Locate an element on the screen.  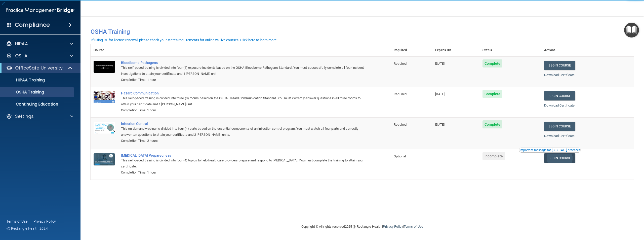
th: Course is located at coordinates (104, 50).